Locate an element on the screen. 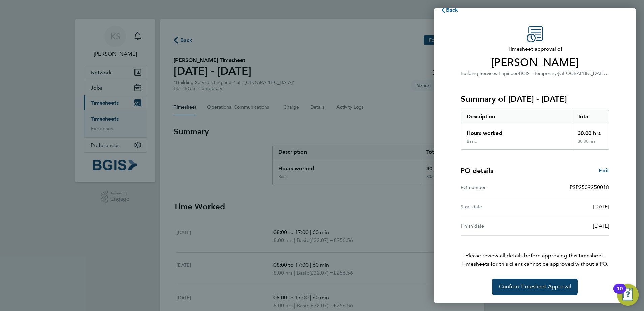 The height and width of the screenshot is (311, 644). span: Building Services Engineer is located at coordinates (489, 73).